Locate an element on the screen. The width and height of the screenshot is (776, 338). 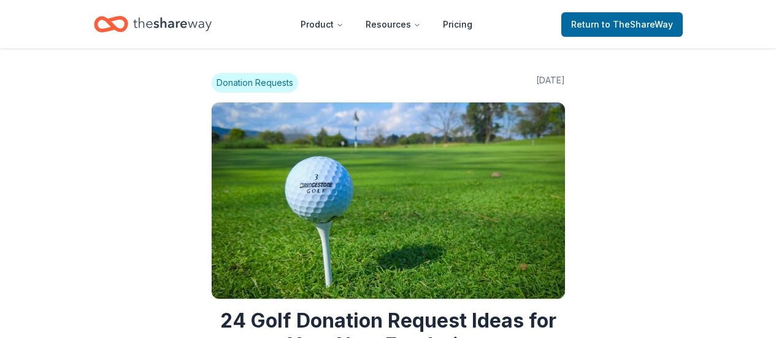
a: Returnto TheShareWay is located at coordinates (622, 25).